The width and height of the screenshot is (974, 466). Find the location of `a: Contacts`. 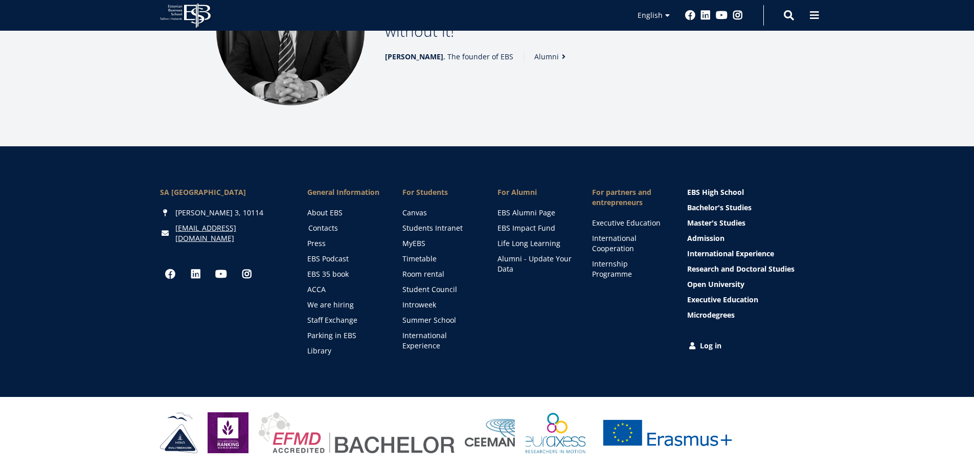

a: Contacts is located at coordinates (346, 228).